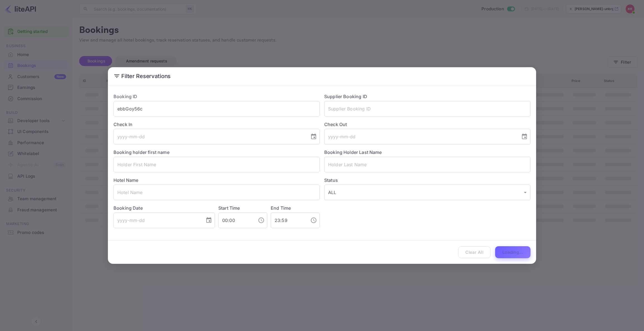 The image size is (644, 331). I want to click on input: Holder Last Name, so click(427, 165).